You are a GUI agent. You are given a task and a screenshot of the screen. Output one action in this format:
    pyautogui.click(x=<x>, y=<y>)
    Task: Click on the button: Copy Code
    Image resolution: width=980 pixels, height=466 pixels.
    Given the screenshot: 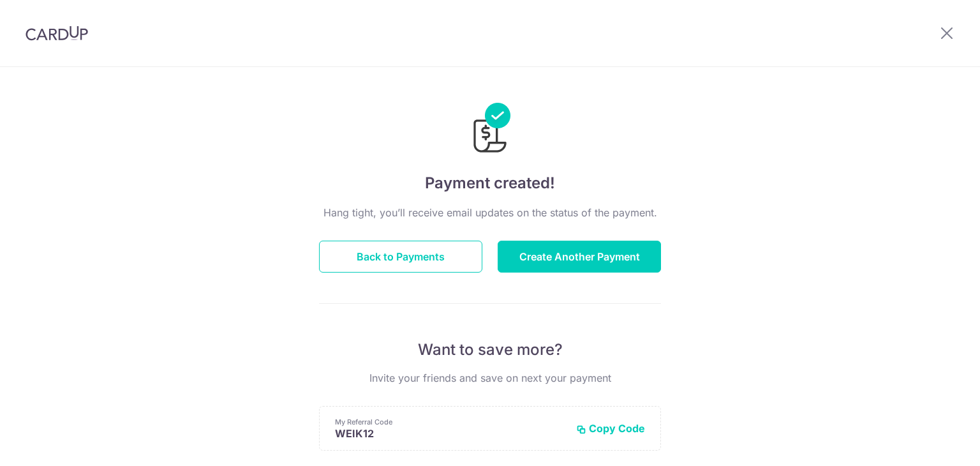 What is the action you would take?
    pyautogui.click(x=610, y=428)
    